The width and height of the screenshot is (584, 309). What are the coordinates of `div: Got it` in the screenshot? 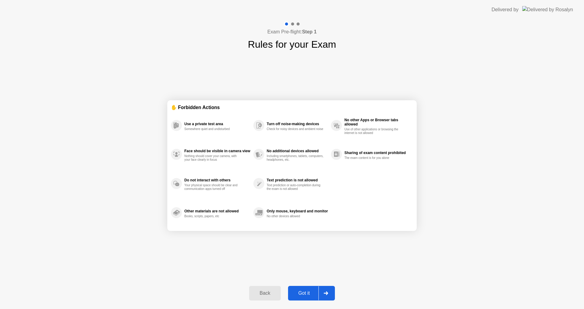 It's located at (304, 293).